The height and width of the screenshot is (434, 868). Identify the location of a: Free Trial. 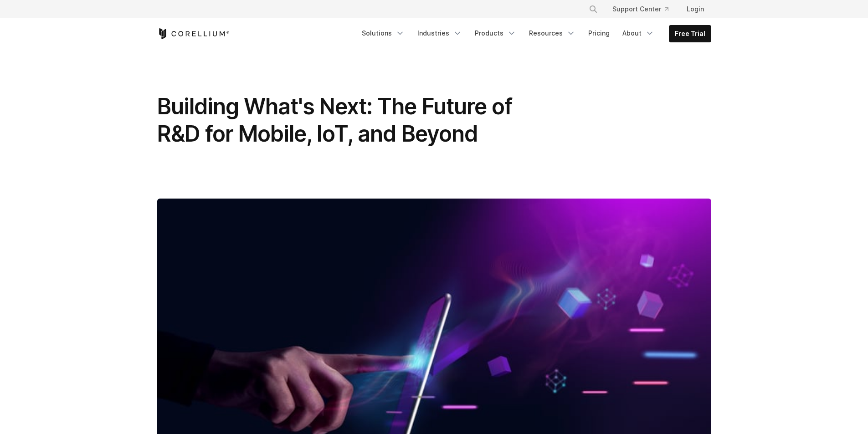
(689, 34).